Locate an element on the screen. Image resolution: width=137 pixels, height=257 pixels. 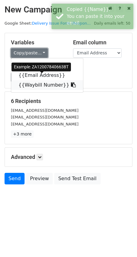
a: Send Test Email is located at coordinates (77, 179).